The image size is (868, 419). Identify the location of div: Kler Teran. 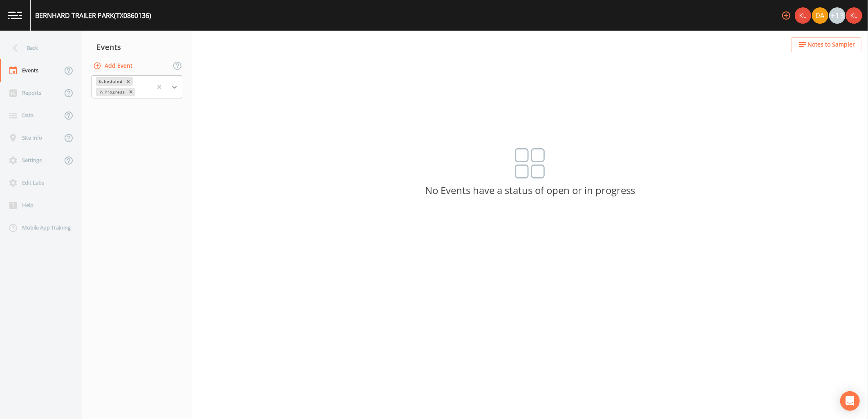
(803, 15).